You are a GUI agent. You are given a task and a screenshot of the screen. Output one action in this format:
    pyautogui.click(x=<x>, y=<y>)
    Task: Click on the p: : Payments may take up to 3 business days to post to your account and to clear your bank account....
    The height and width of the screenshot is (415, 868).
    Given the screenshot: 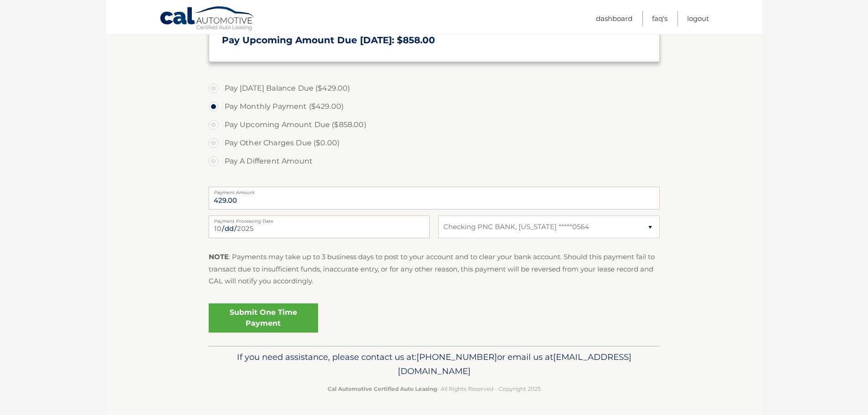 What is the action you would take?
    pyautogui.click(x=434, y=268)
    